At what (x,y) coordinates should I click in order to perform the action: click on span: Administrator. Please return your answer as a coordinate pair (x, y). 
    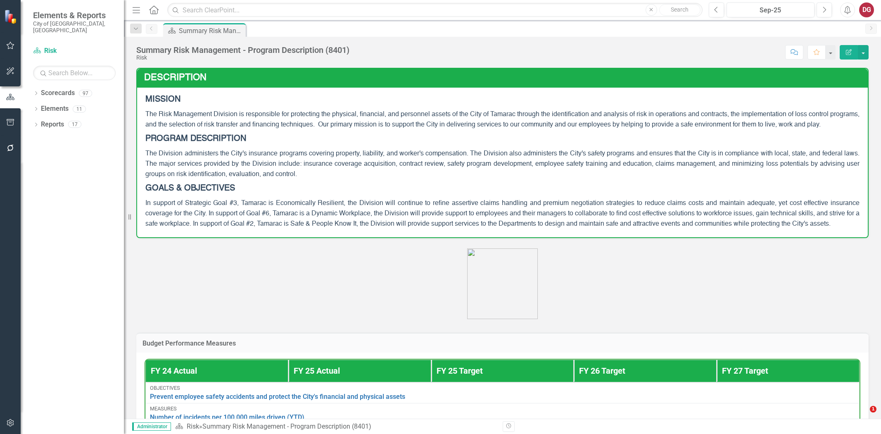
    Looking at the image, I should click on (152, 426).